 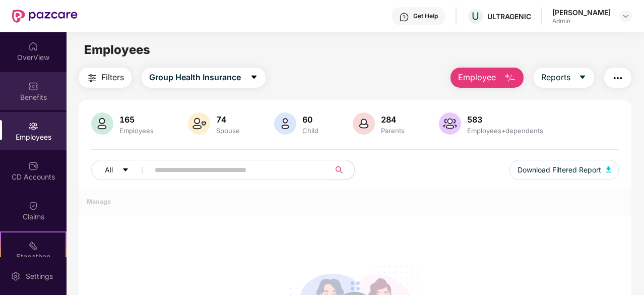 I want to click on button: search, so click(x=342, y=170).